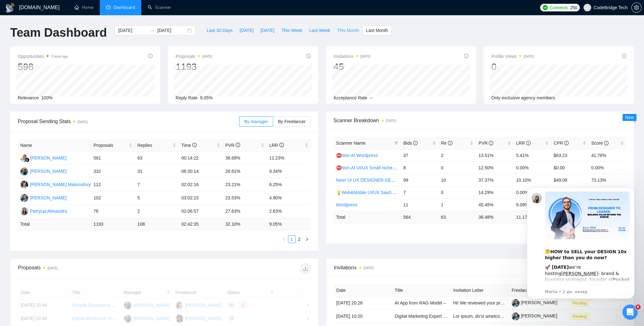 This screenshot has width=644, height=326. Describe the element at coordinates (363, 291) in the screenshot. I see `th: Date` at that location.